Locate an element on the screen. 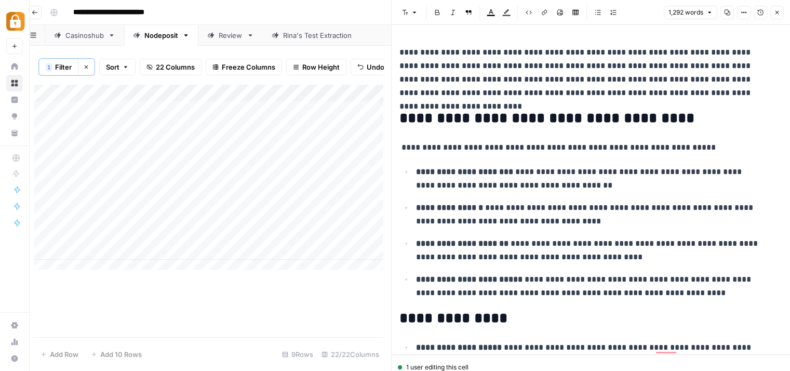 The image size is (790, 371). button: Undo is located at coordinates (371, 67).